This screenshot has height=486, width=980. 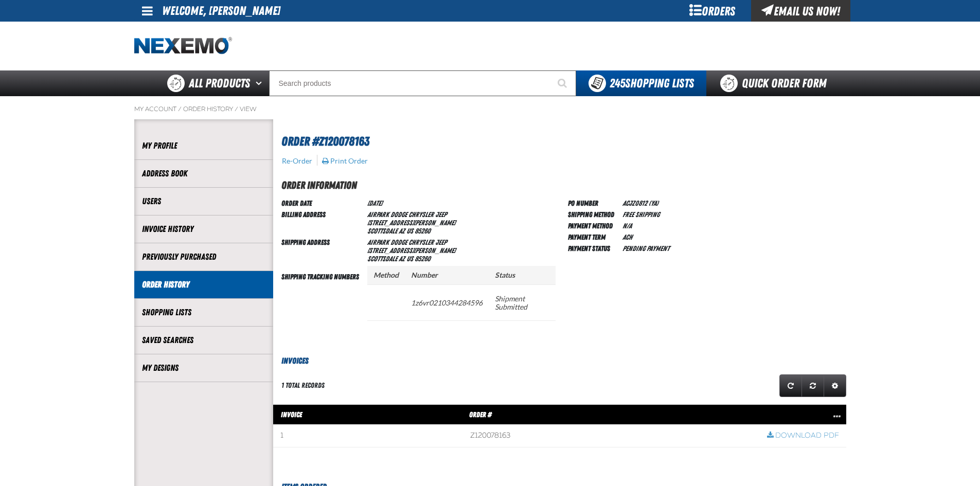 I want to click on span: ACH, so click(x=628, y=237).